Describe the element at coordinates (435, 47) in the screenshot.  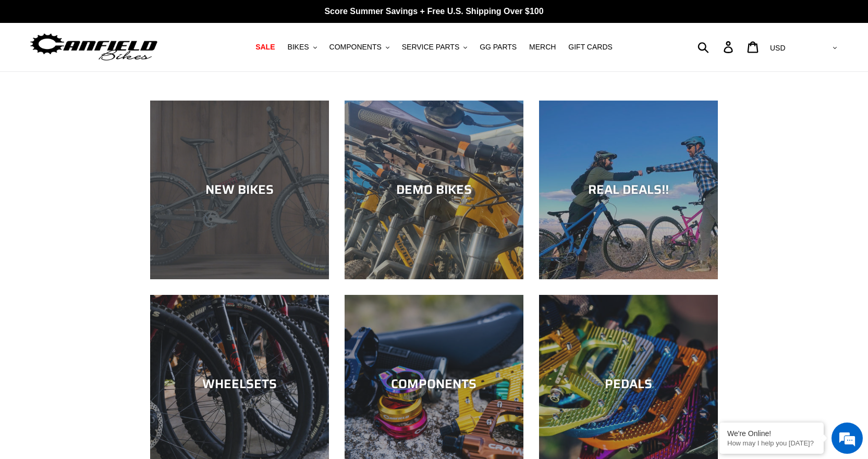
I see `button: SERVICE PARTS` at that location.